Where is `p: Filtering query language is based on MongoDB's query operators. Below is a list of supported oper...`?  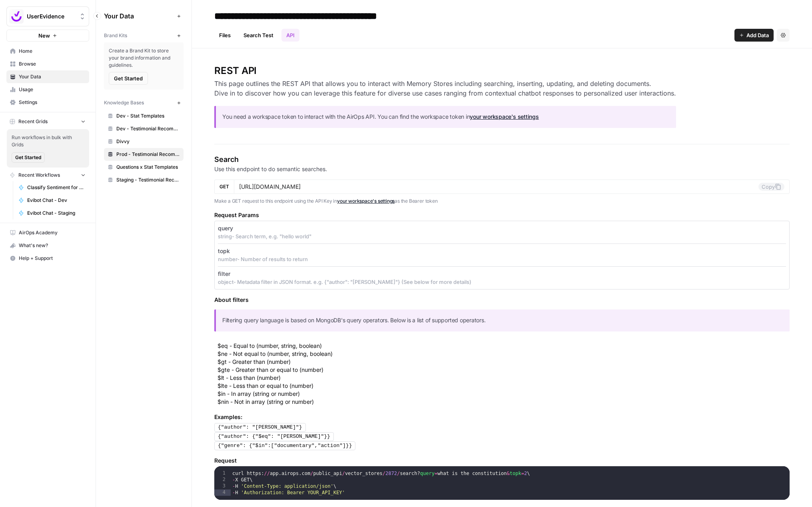
p: Filtering query language is based on MongoDB's query operators. Below is a list of supported oper... is located at coordinates (503, 321).